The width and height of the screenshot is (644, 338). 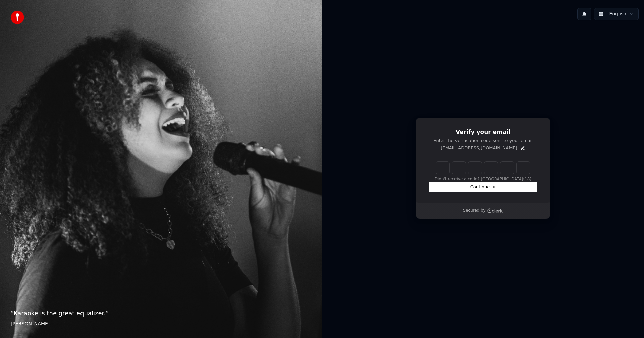 I want to click on p: “ Karaoke is the great equalizer. ”, so click(x=161, y=313).